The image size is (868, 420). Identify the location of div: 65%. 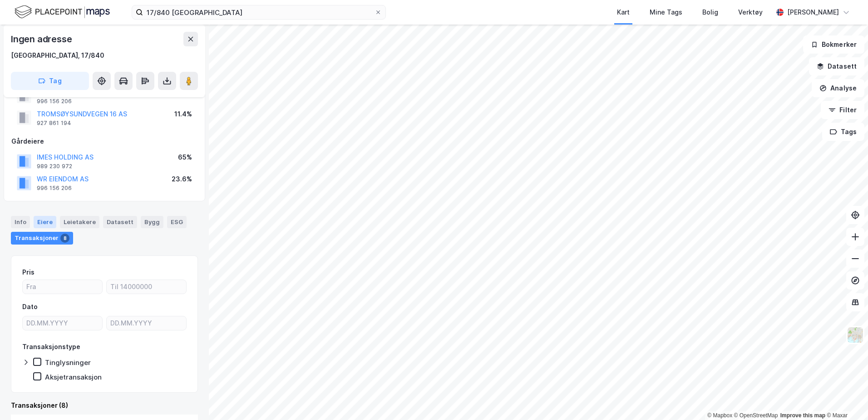
(185, 157).